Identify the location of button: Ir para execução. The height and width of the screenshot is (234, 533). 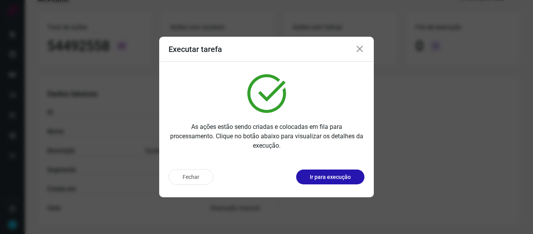
(330, 177).